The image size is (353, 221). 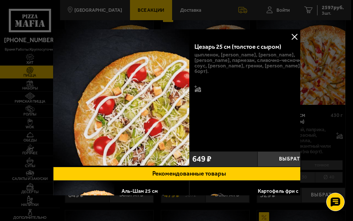 What do you see at coordinates (189, 174) in the screenshot?
I see `button: Рекомендованные товары` at bounding box center [189, 174].